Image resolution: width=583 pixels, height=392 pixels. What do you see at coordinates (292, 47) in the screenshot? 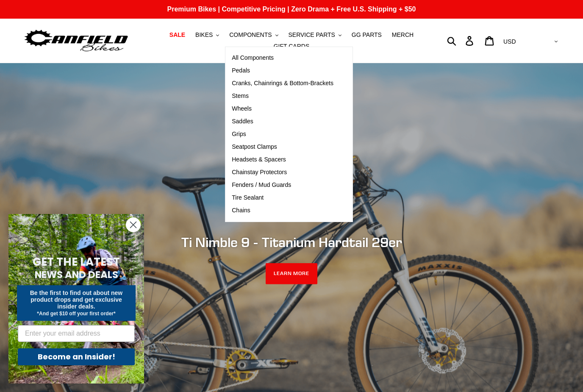
I see `span: GIFT CARDS` at bounding box center [292, 47].